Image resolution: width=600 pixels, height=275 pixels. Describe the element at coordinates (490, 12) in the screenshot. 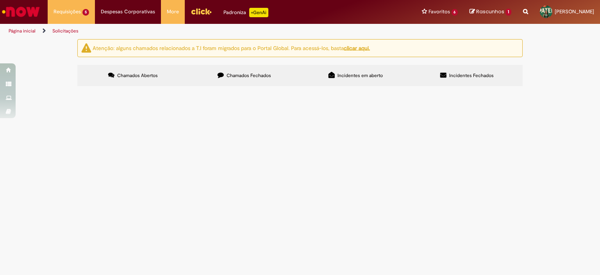

I see `a: Rascunhos` at that location.